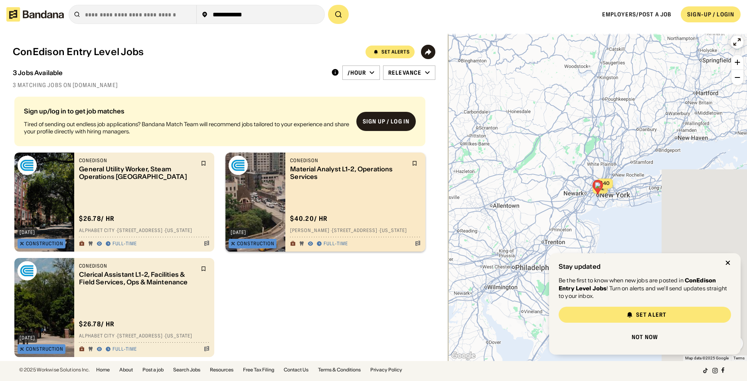 The height and width of the screenshot is (381, 747). What do you see at coordinates (645, 337) in the screenshot?
I see `div: Not now` at bounding box center [645, 337].